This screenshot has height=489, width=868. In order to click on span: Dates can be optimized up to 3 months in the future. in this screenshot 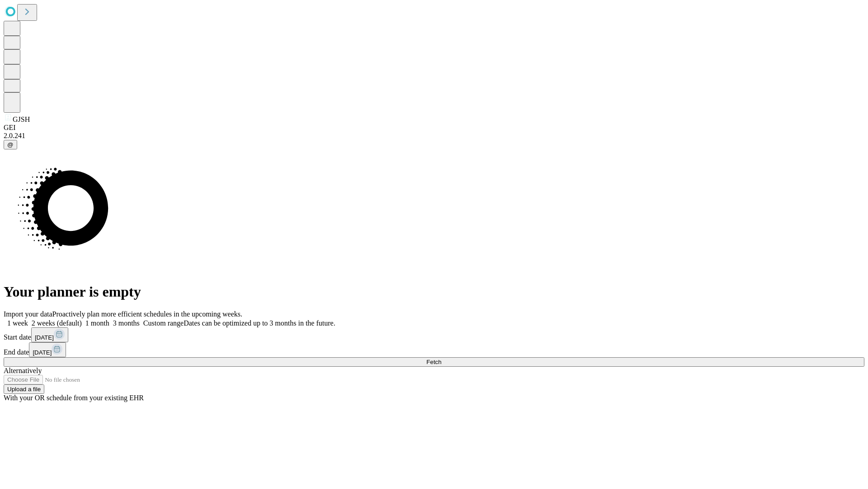, I will do `click(259, 322)`.